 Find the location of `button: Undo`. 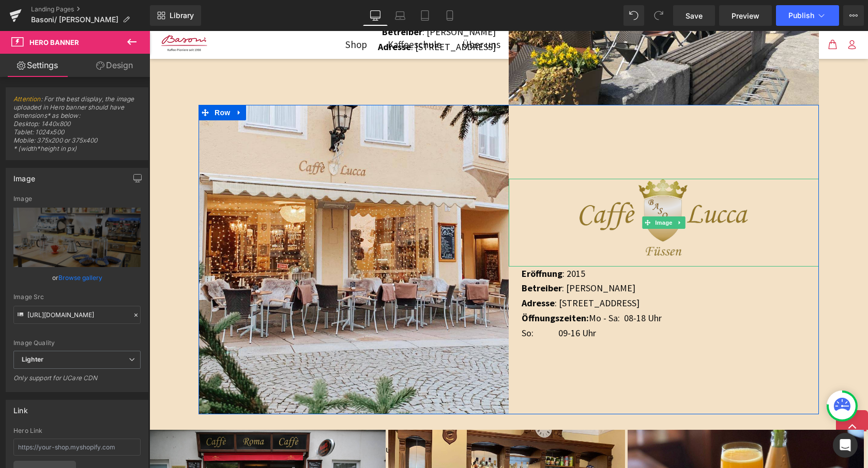

button: Undo is located at coordinates (634, 16).